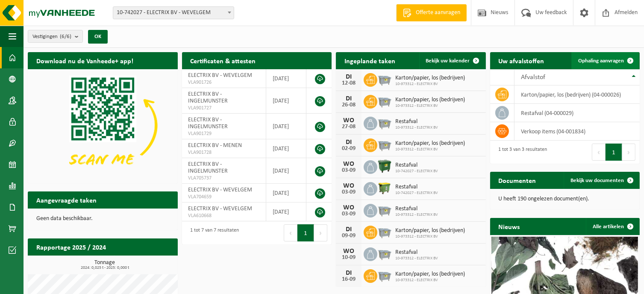  Describe the element at coordinates (349, 280) in the screenshot. I see `div: 16-09` at that location.